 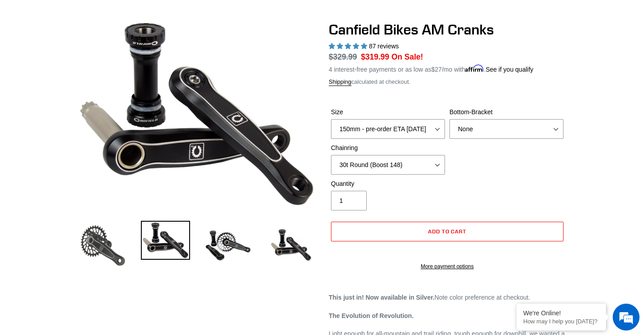 I want to click on span: On Sale!, so click(x=407, y=57).